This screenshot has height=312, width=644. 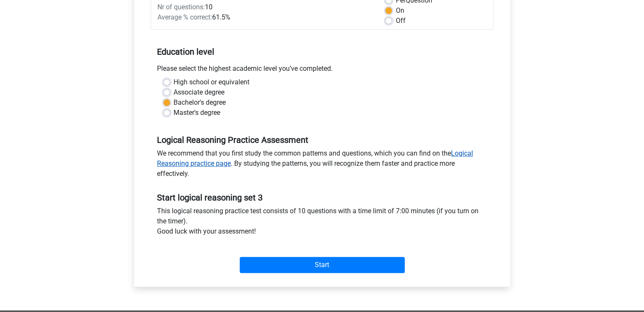 I want to click on label: Bachelor's degree, so click(x=200, y=102).